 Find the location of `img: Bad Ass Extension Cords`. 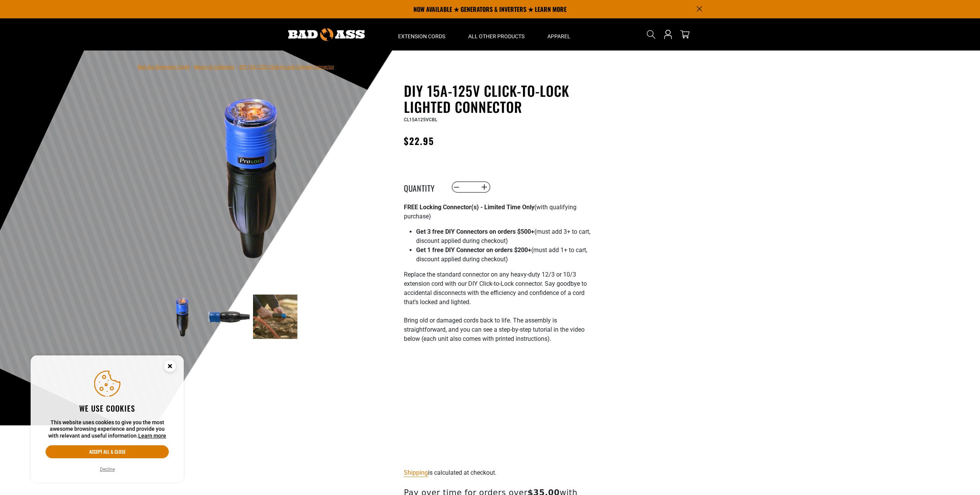

img: Bad Ass Extension Cords is located at coordinates (326, 35).